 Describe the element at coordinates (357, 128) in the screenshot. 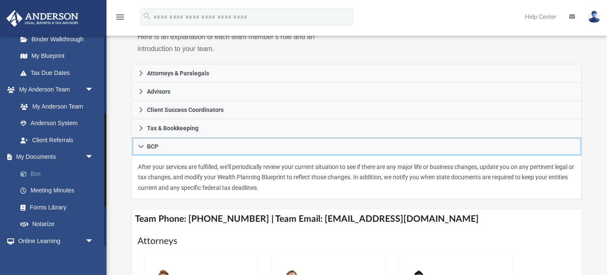

I see `a: Tax & Bookkeeping` at that location.